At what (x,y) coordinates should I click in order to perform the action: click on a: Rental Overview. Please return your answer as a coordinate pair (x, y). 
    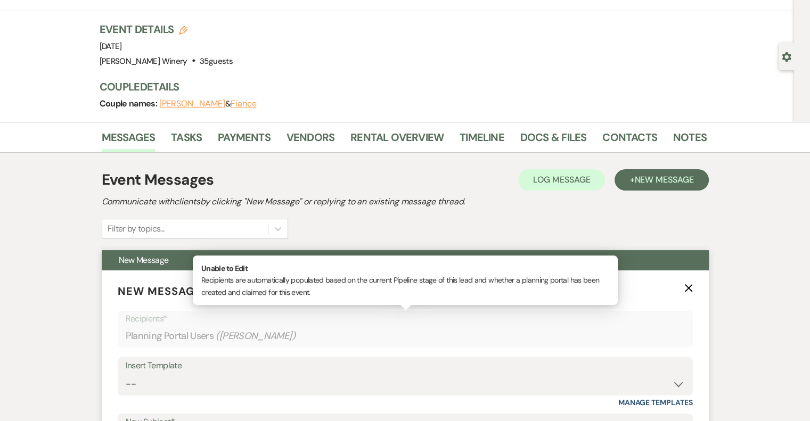
    Looking at the image, I should click on (397, 141).